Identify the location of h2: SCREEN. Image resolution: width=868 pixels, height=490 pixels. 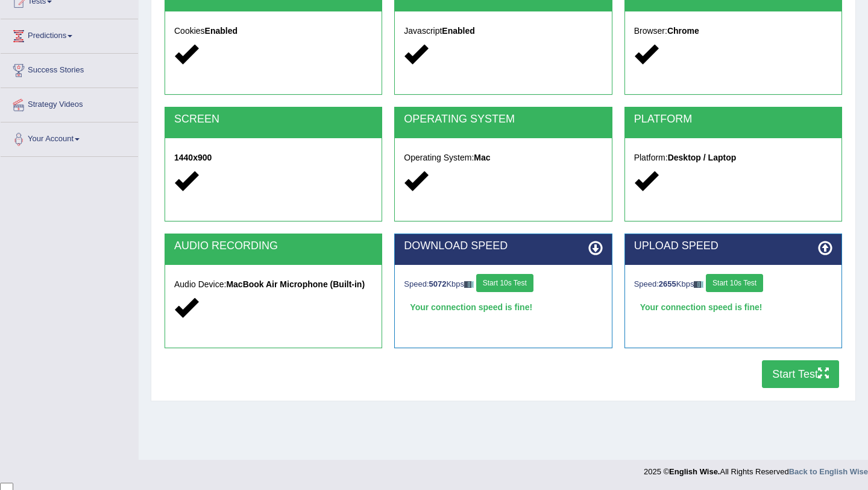
(273, 119).